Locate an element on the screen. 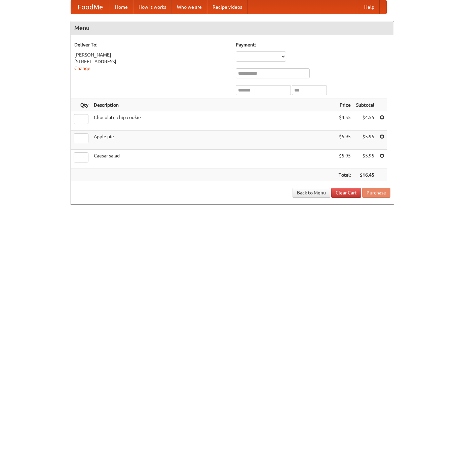  th: Qty is located at coordinates (81, 105).